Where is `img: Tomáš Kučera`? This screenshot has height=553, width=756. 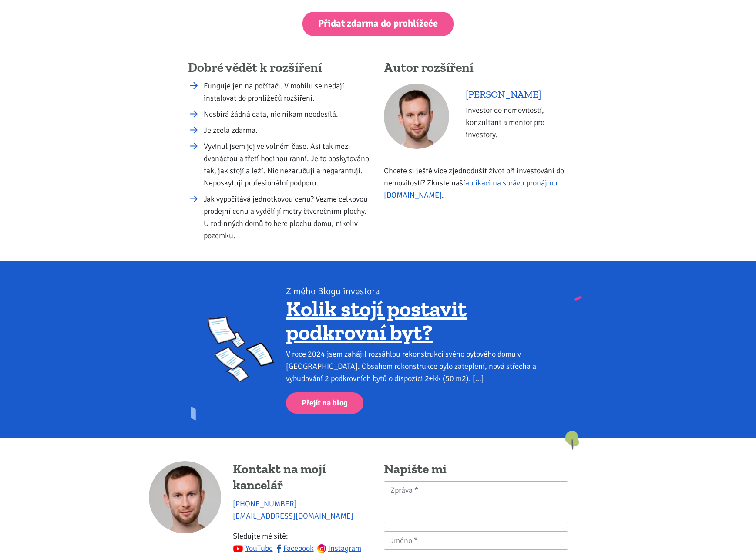
img: Tomáš Kučera is located at coordinates (185, 498).